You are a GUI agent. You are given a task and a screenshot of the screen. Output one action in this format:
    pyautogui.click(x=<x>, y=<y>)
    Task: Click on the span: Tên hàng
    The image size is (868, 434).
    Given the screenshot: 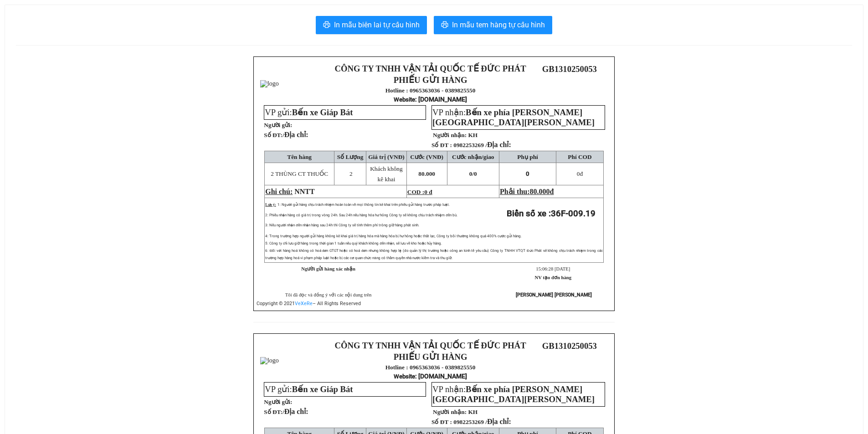 What is the action you would take?
    pyautogui.click(x=299, y=157)
    